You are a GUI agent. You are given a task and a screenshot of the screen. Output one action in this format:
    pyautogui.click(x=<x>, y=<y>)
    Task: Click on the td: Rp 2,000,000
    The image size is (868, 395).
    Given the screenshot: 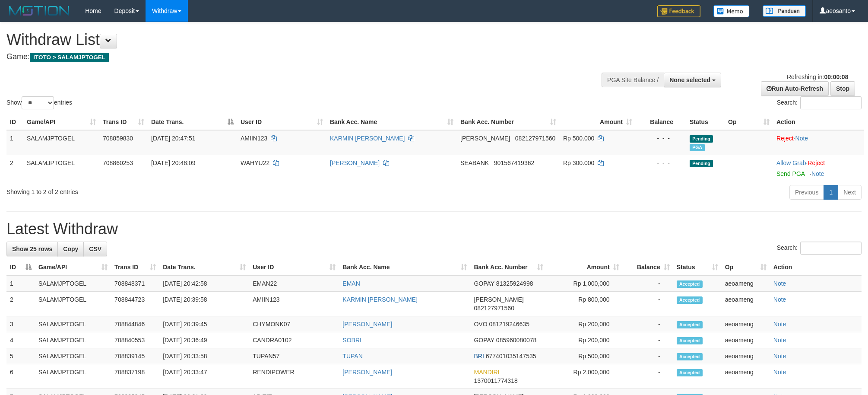 What is the action you would take?
    pyautogui.click(x=585, y=376)
    